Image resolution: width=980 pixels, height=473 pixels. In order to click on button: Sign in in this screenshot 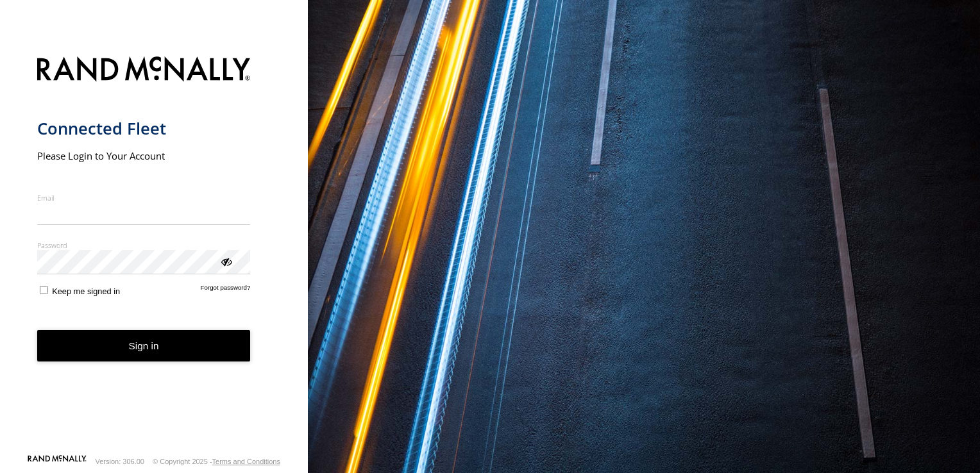, I will do `click(143, 346)`.